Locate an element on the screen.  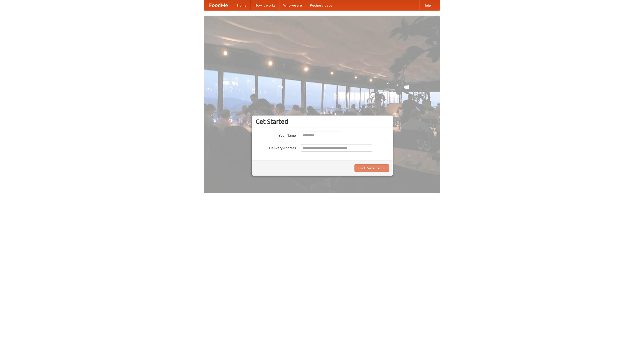
a: Help is located at coordinates (428, 5).